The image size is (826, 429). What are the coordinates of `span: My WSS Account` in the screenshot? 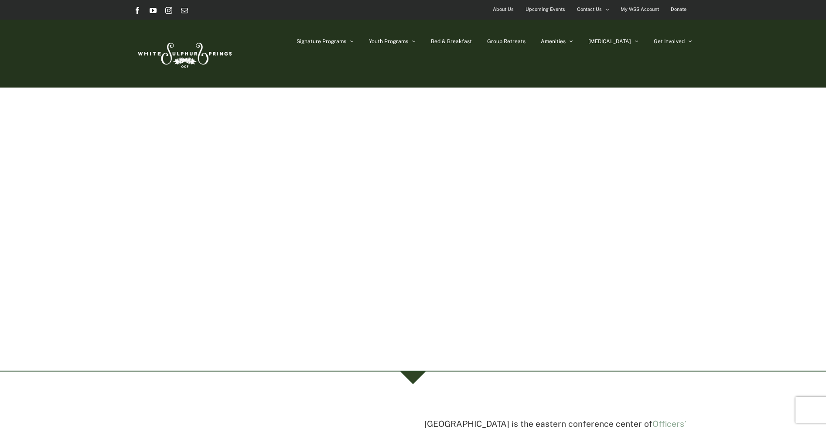 It's located at (639, 9).